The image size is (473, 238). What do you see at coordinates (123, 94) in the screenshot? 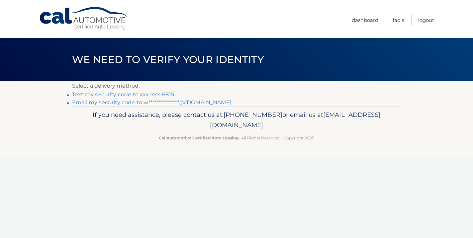
I see `a: Text my security code to xxx-xxx-6815` at bounding box center [123, 94].